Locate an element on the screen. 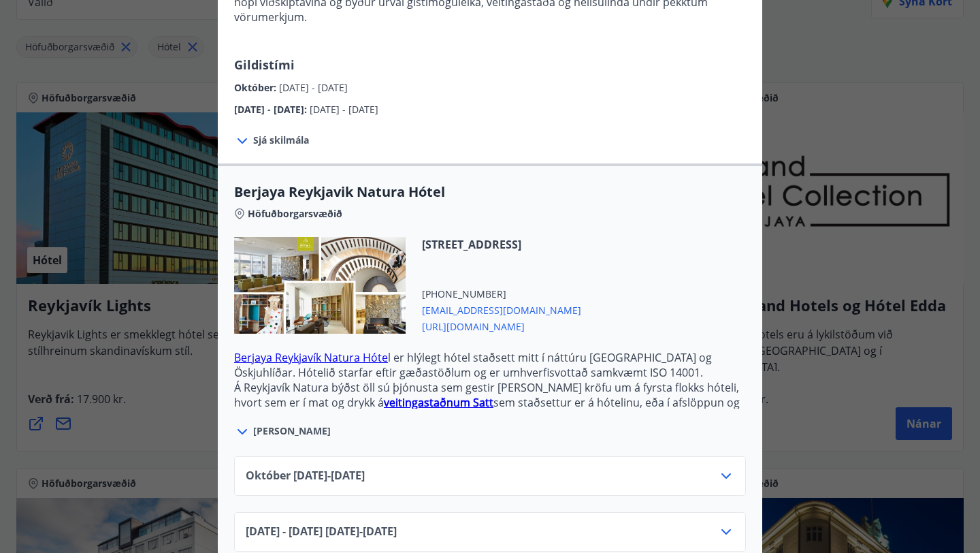 The image size is (980, 553). a: Berjaya Reykjavík Natura Hóte is located at coordinates (311, 358).